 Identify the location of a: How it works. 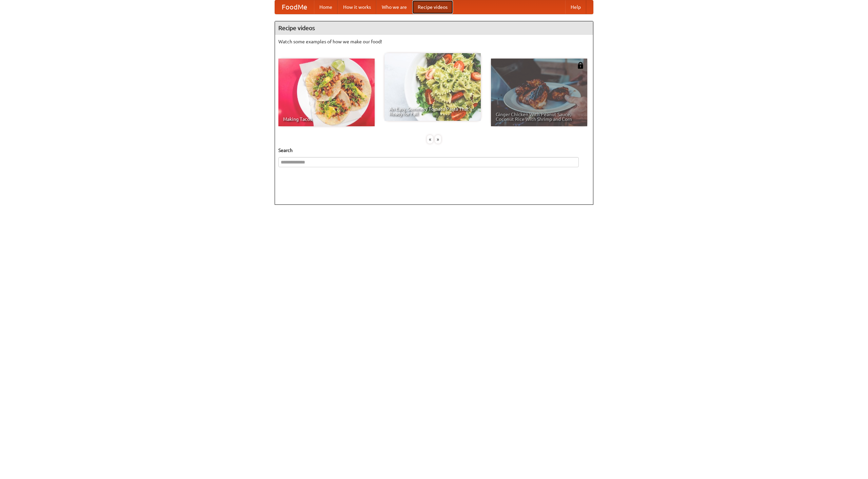
(357, 7).